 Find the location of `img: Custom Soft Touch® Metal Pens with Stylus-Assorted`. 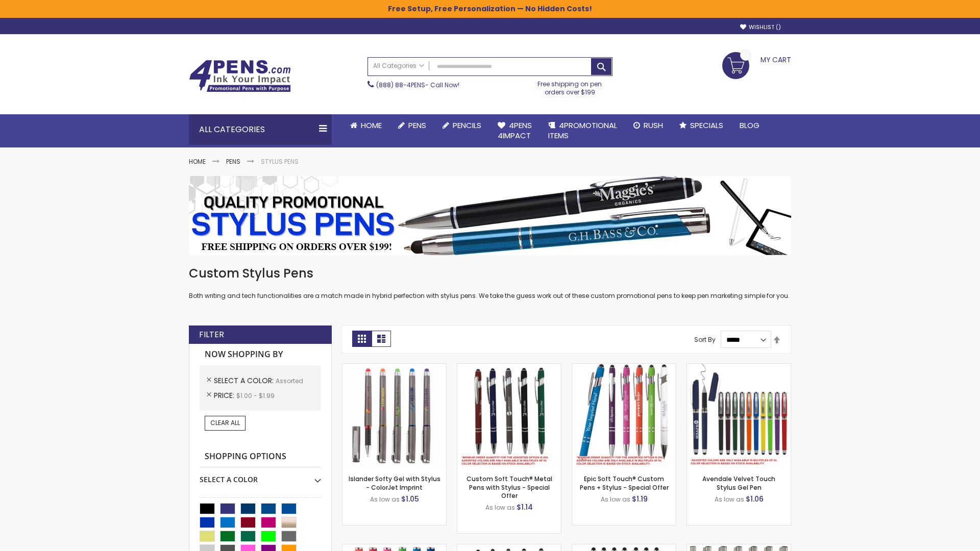

img: Custom Soft Touch® Metal Pens with Stylus-Assorted is located at coordinates (509, 415).